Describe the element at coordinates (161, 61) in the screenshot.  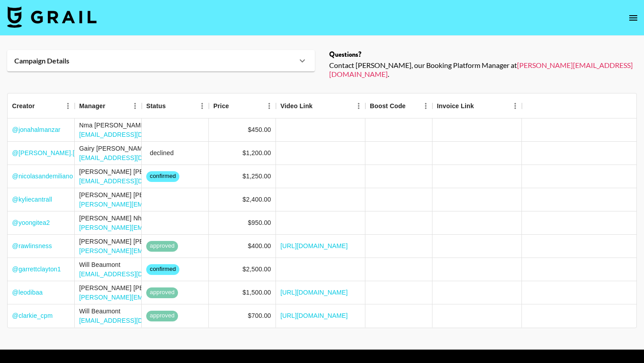
I see `div: Campaign Details` at that location.